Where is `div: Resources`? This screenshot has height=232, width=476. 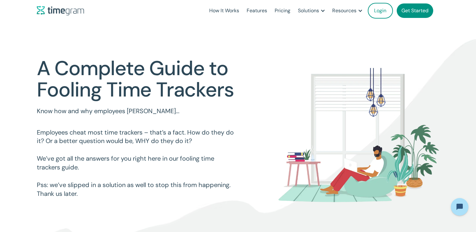 div: Resources is located at coordinates (344, 11).